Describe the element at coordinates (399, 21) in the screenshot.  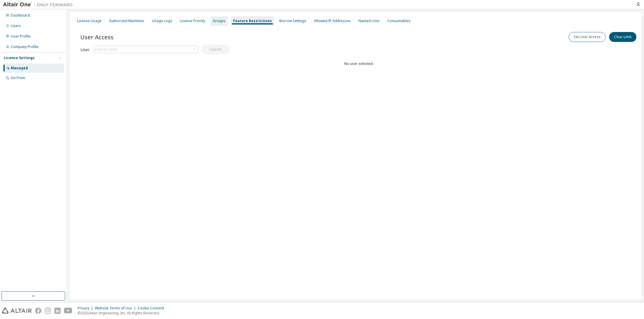
I see `div: Consumables` at that location.